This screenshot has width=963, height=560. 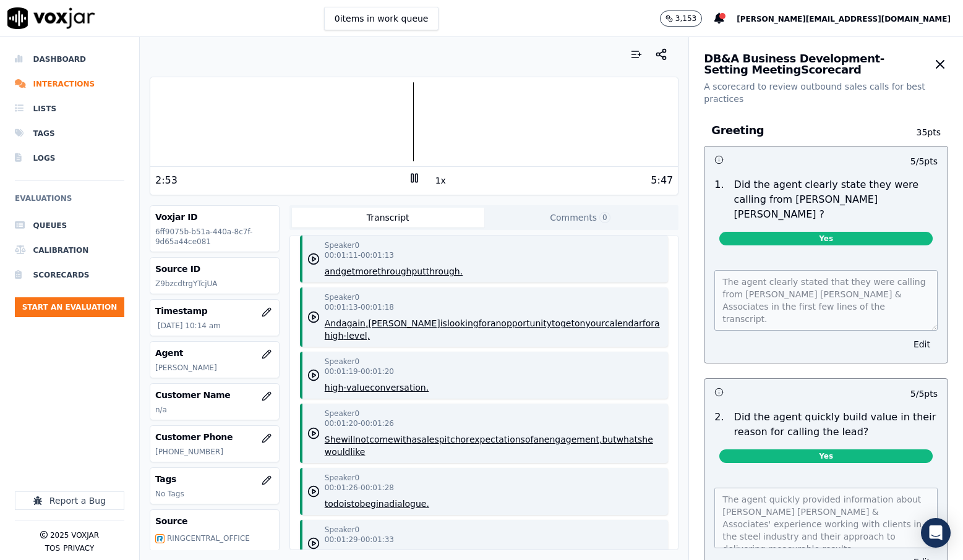 What do you see at coordinates (718, 200) in the screenshot?
I see `p: 1 .` at bounding box center [718, 200].